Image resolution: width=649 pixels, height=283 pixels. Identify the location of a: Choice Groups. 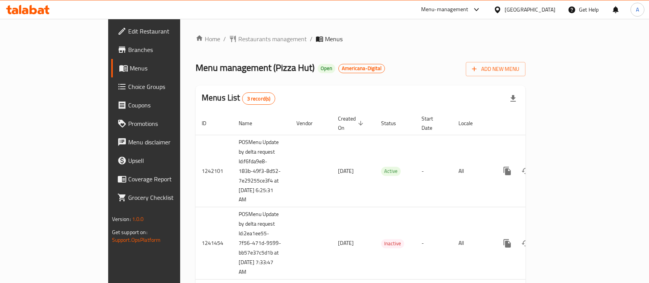
(164, 87).